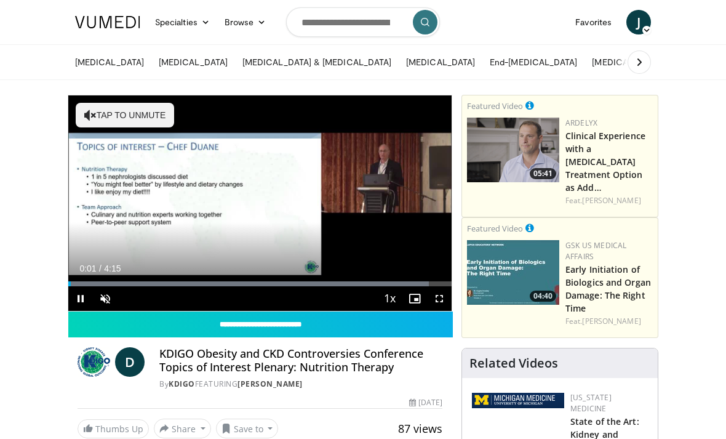 The width and height of the screenshot is (726, 439). I want to click on span: 4:15, so click(112, 268).